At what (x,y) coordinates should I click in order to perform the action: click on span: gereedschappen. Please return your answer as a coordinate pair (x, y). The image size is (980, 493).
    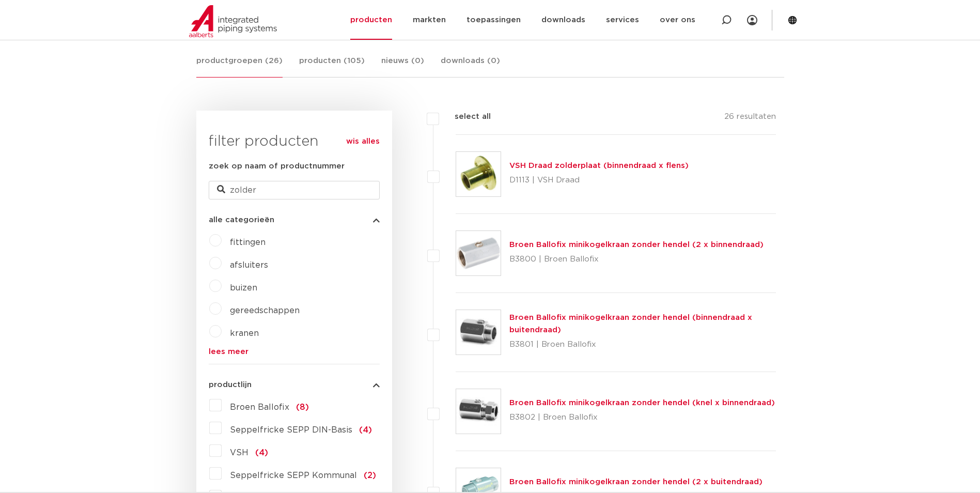
    Looking at the image, I should click on (265, 311).